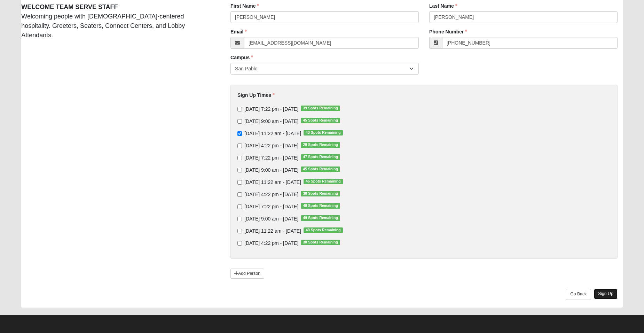  Describe the element at coordinates (256, 95) in the screenshot. I see `label: Sign Up Times` at that location.